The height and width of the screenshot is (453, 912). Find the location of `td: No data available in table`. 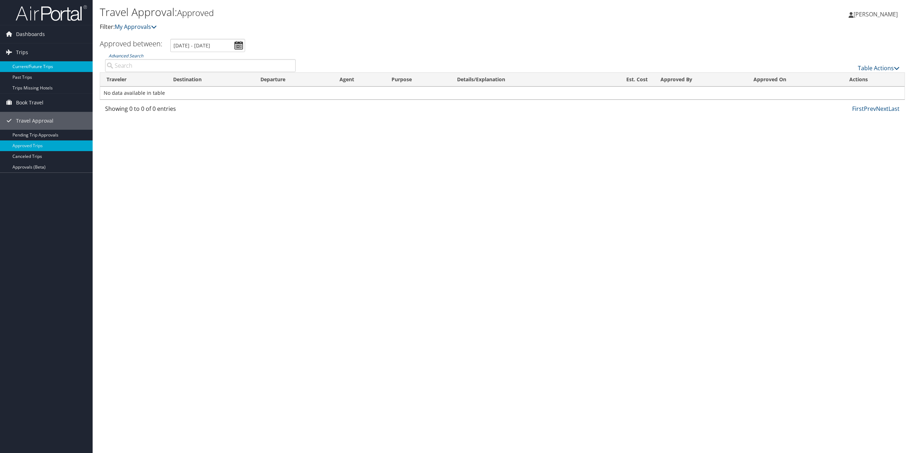

td: No data available in table is located at coordinates (502, 93).